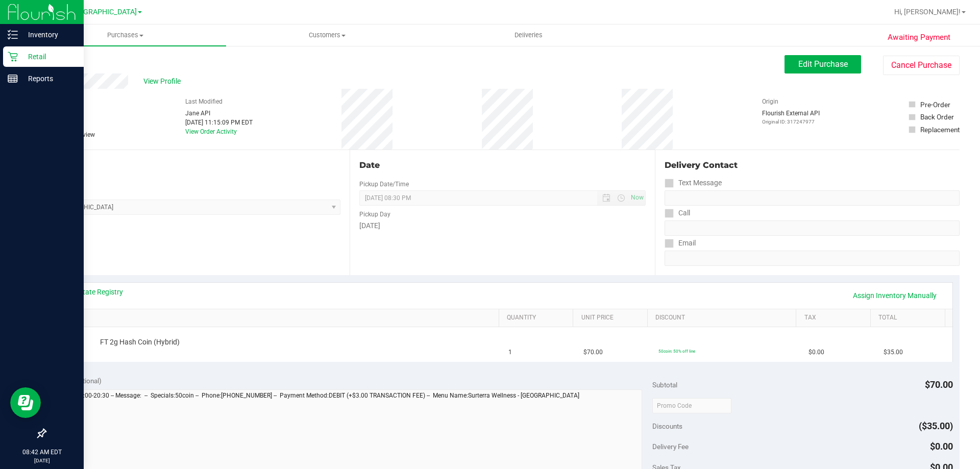 This screenshot has width=980, height=469. Describe the element at coordinates (670, 447) in the screenshot. I see `span: Delivery Fee` at that location.